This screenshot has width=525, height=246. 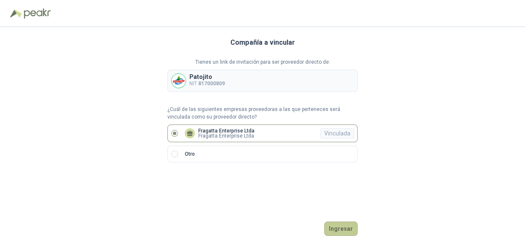 I want to click on p: Patojito, so click(x=207, y=77).